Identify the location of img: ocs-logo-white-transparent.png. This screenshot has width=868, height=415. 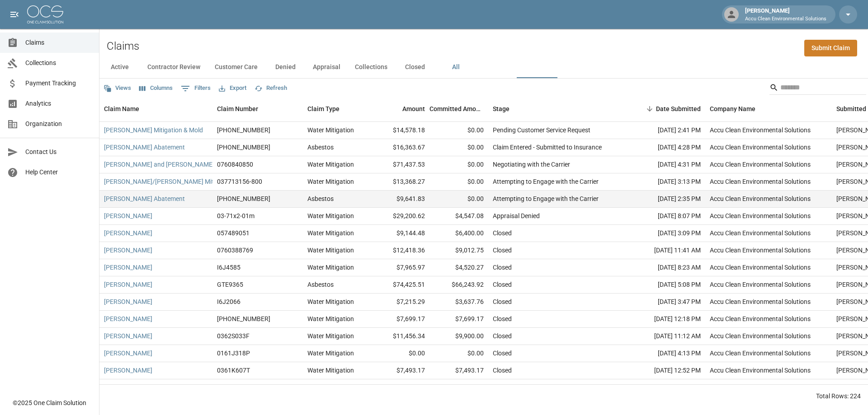
(45, 14).